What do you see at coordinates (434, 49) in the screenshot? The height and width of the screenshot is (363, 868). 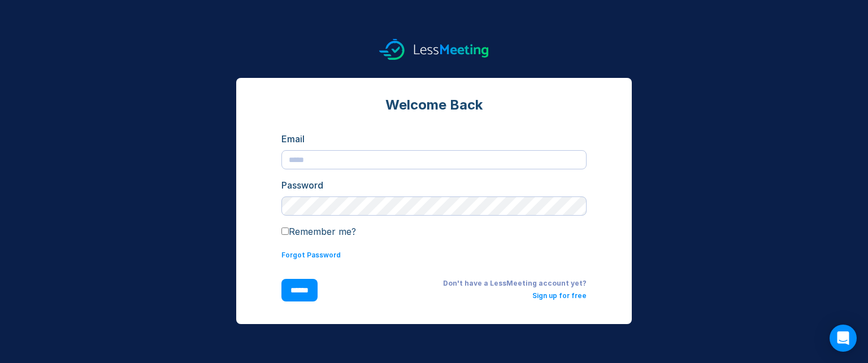 I see `img: logo.svg` at bounding box center [434, 49].